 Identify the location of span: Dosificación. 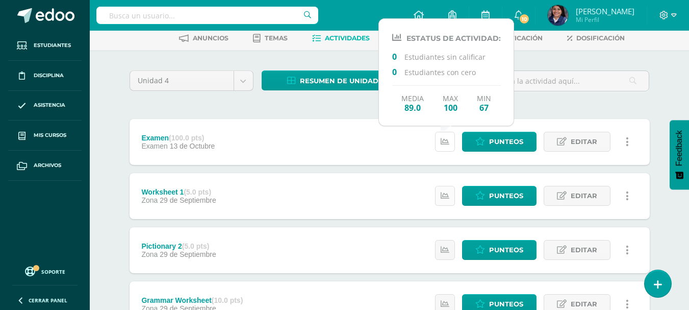
(601, 38).